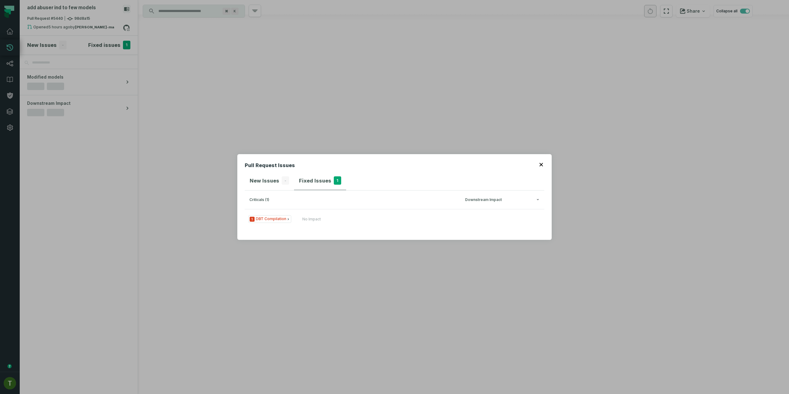 This screenshot has height=394, width=789. Describe the element at coordinates (395, 221) in the screenshot. I see `div: criticals (1)Downstream Impact` at that location.